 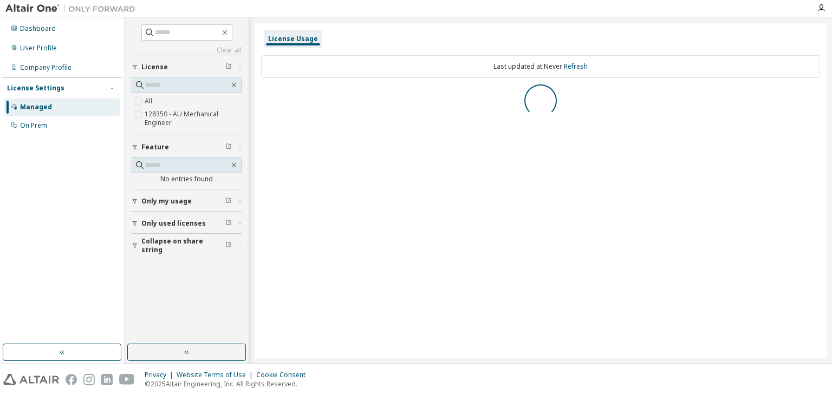 What do you see at coordinates (160, 375) in the screenshot?
I see `div: Privacy` at bounding box center [160, 375].